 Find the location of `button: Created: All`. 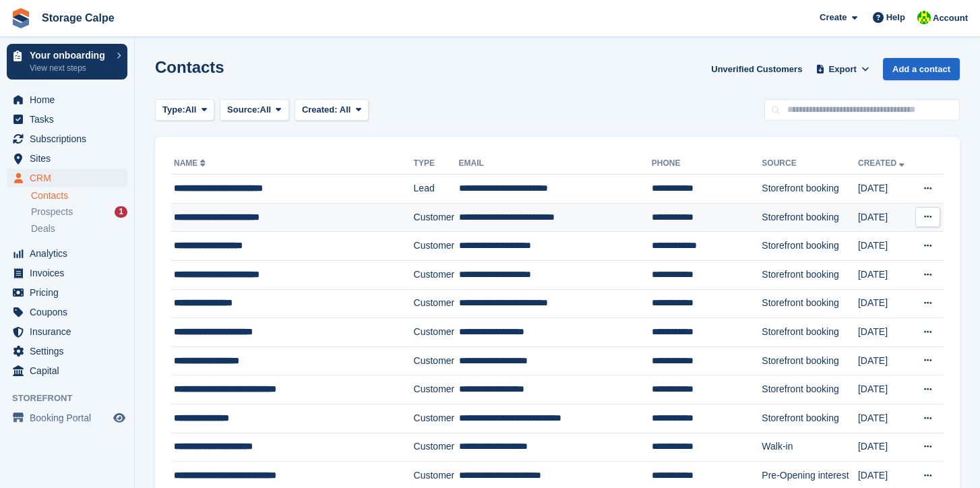

button: Created: All is located at coordinates (332, 110).